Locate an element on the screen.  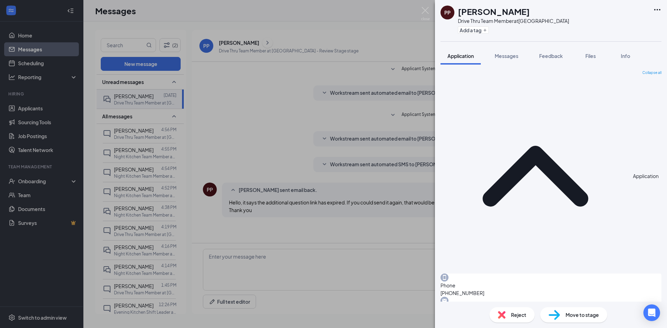
span: Application is located at coordinates (461, 56).